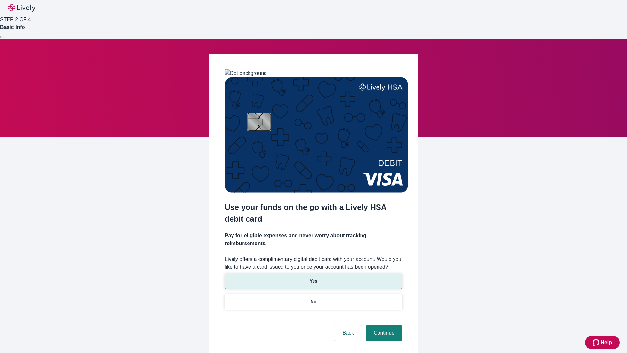  I want to click on button: No, so click(314, 302).